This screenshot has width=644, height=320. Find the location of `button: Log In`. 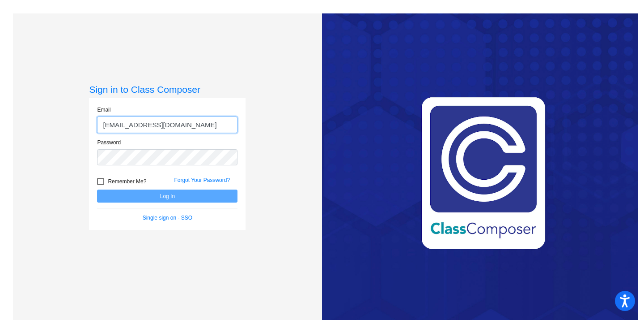

button: Log In is located at coordinates (167, 196).